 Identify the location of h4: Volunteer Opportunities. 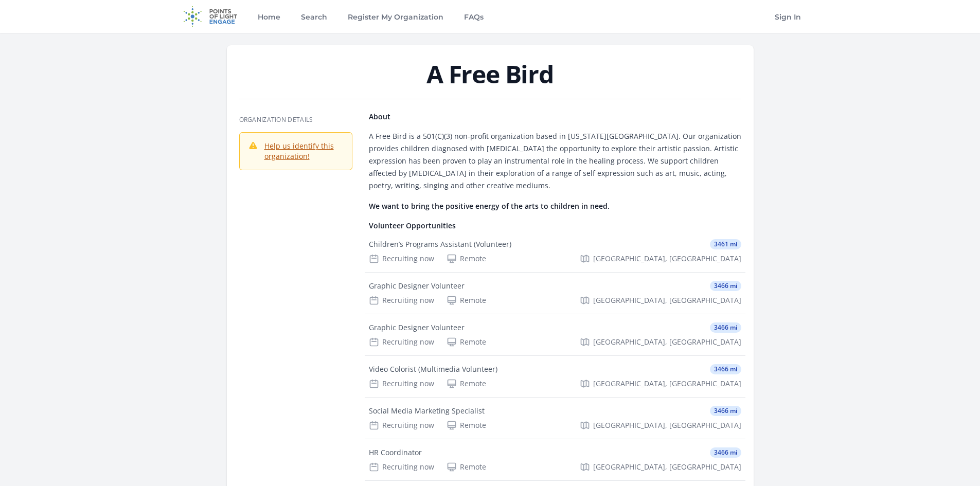
(555, 226).